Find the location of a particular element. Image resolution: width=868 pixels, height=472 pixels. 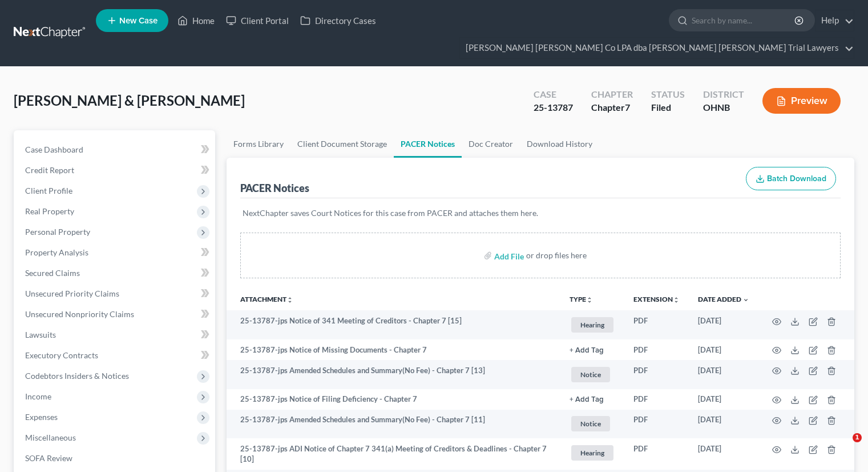

div: Status is located at coordinates (668, 94).